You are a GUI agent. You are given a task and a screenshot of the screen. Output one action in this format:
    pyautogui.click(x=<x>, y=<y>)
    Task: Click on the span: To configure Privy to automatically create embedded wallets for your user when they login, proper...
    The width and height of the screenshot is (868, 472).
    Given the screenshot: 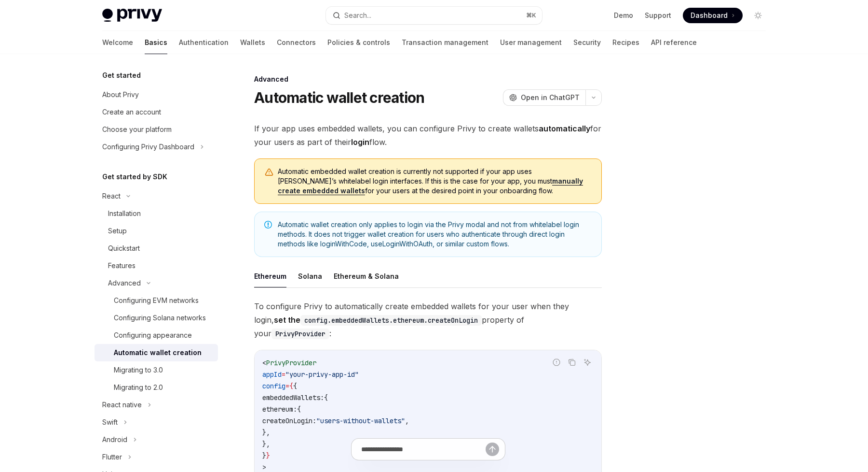 What is the action you would take?
    pyautogui.click(x=428, y=320)
    